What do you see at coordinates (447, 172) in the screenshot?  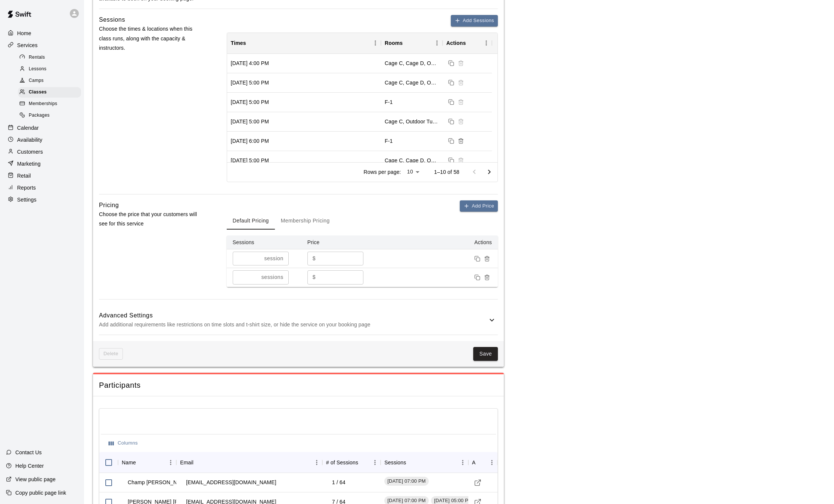 I see `p: 1–10 of 58` at bounding box center [447, 172].